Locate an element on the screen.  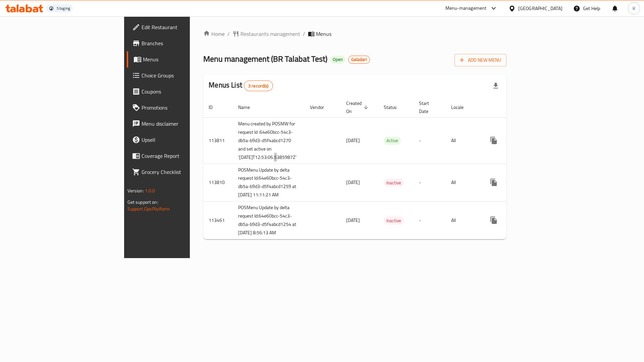
span: 3 record(s) is located at coordinates (258, 86).